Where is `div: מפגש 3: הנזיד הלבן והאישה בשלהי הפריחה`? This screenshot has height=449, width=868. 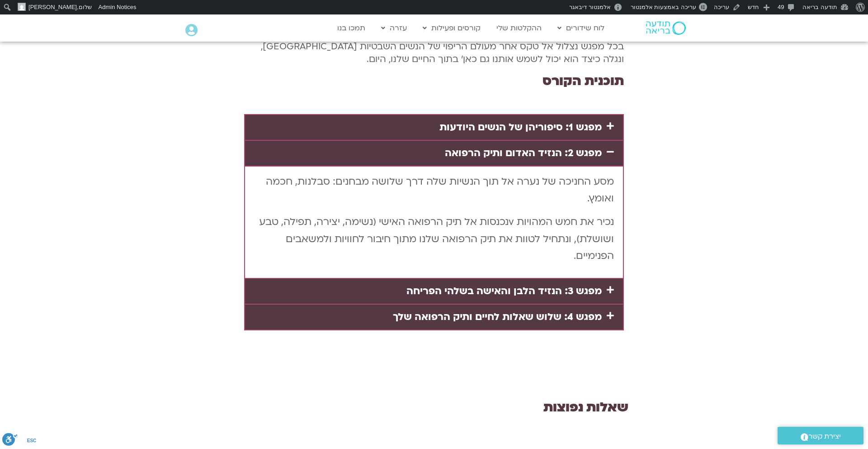
div: מפגש 3: הנזיד הלבן והאישה בשלהי הפריחה is located at coordinates (434, 291).